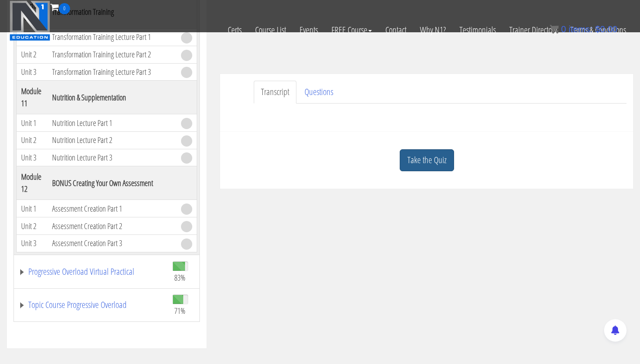 Image resolution: width=640 pixels, height=364 pixels. I want to click on a: Testimonials, so click(477, 30).